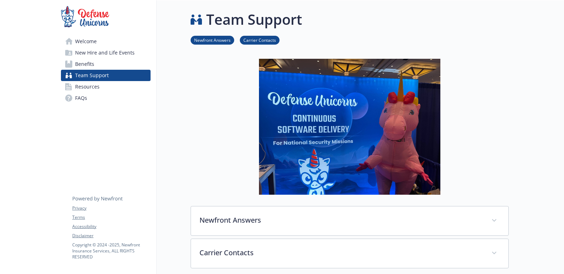  I want to click on span: Resources, so click(87, 87).